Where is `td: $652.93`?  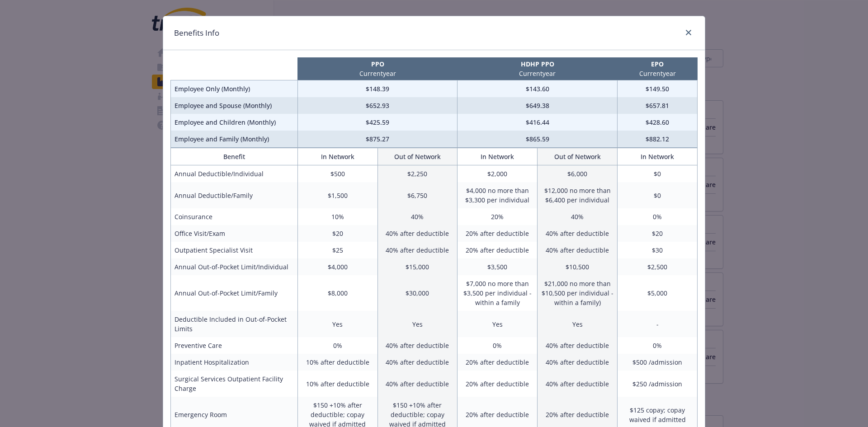 td: $652.93 is located at coordinates (377, 105).